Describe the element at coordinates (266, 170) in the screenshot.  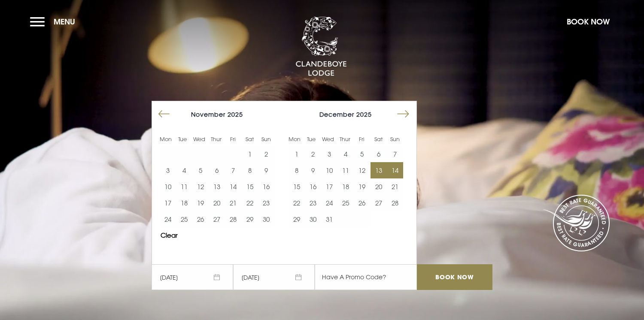
I see `td: Choose Sunday, November 9, 2025 as your end date.` at that location.